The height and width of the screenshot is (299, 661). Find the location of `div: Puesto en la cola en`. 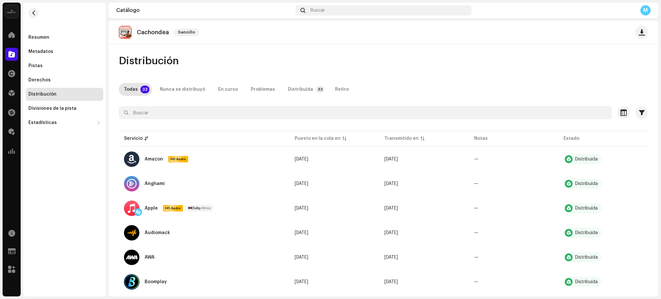

div: Puesto en la cola en is located at coordinates (318, 138).